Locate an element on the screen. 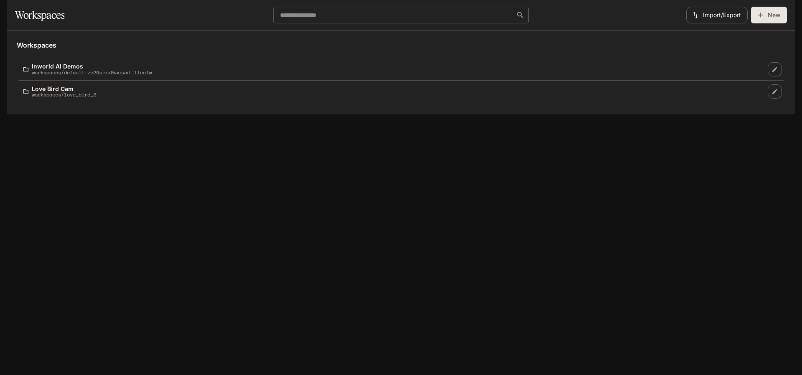  p: Love Bird Cam is located at coordinates (64, 89).